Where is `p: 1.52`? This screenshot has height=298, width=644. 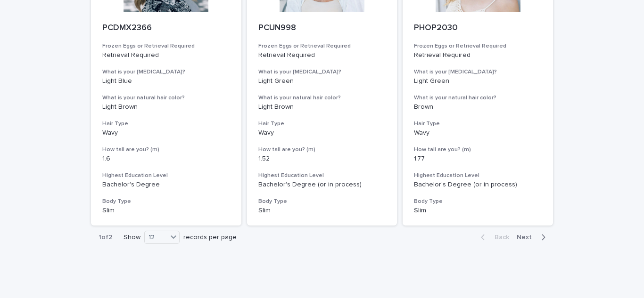 p: 1.52 is located at coordinates (322, 159).